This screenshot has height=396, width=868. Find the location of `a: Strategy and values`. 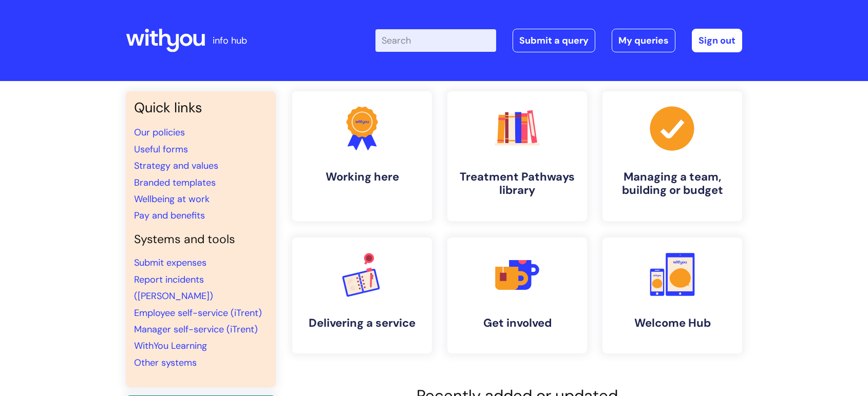

a: Strategy and values is located at coordinates (176, 166).